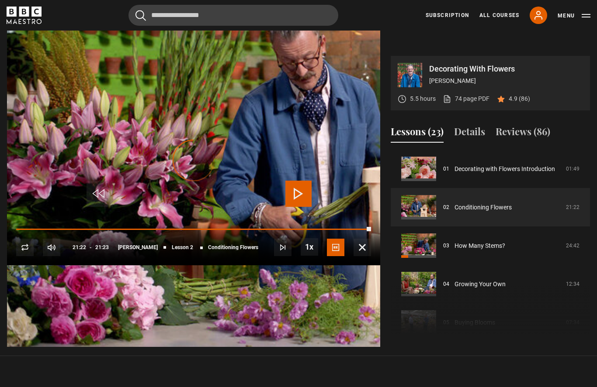  What do you see at coordinates (193, 161) in the screenshot?
I see `video-js: Video Player` at bounding box center [193, 161].